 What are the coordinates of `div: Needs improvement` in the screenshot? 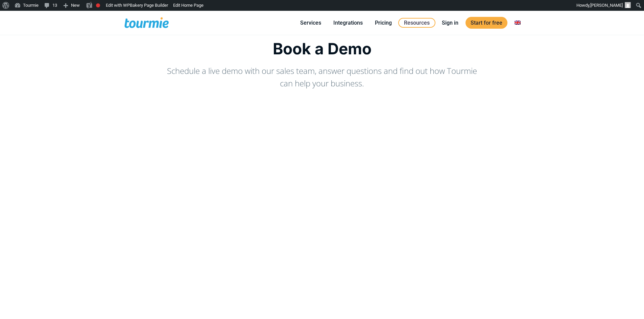 It's located at (98, 5).